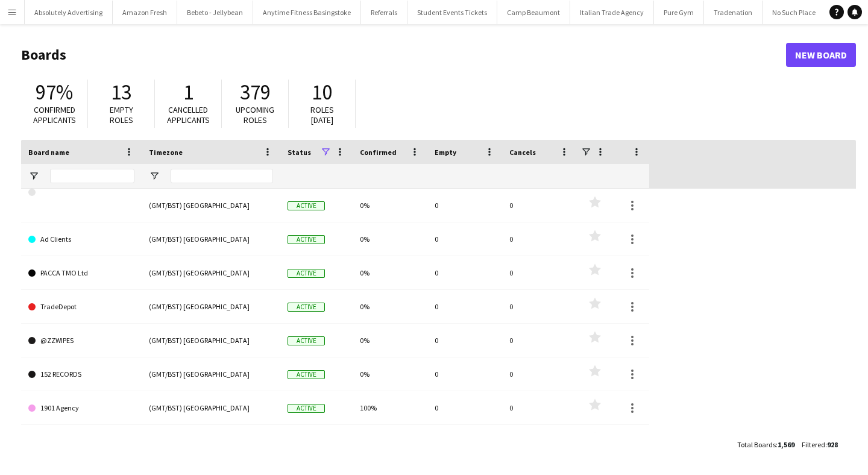  Describe the element at coordinates (821, 55) in the screenshot. I see `a: New Board` at that location.